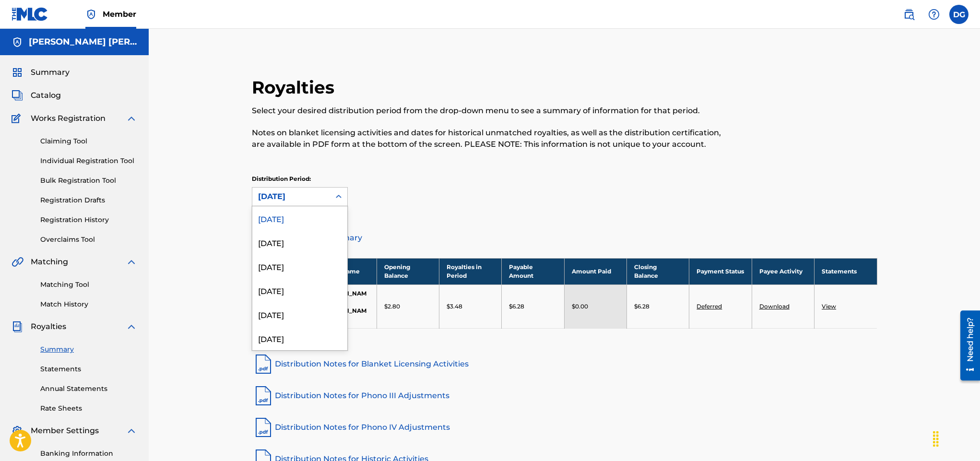  Describe the element at coordinates (595, 271) in the screenshot. I see `th: Amount Paid` at that location.